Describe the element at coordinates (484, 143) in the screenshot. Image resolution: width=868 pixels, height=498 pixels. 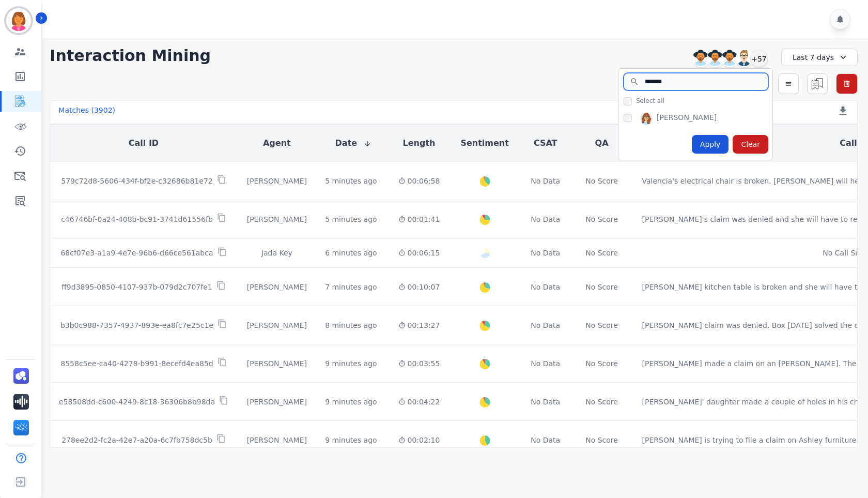
I see `button: Sentiment` at that location.